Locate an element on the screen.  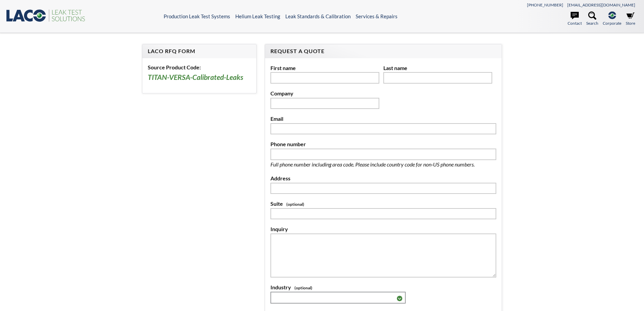
label: Suite is located at coordinates (383, 204).